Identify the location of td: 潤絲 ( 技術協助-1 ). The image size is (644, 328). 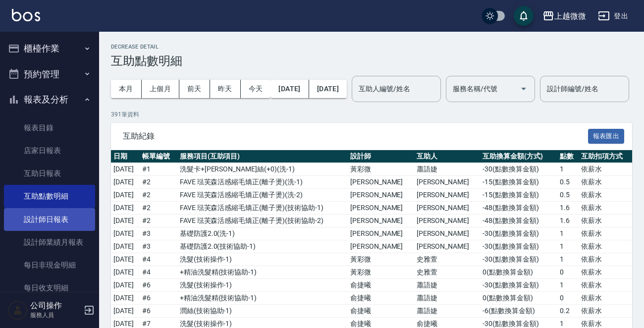
(263, 311).